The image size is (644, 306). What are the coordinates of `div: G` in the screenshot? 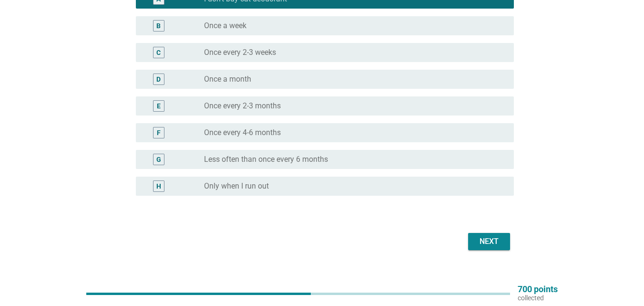 It's located at (159, 159).